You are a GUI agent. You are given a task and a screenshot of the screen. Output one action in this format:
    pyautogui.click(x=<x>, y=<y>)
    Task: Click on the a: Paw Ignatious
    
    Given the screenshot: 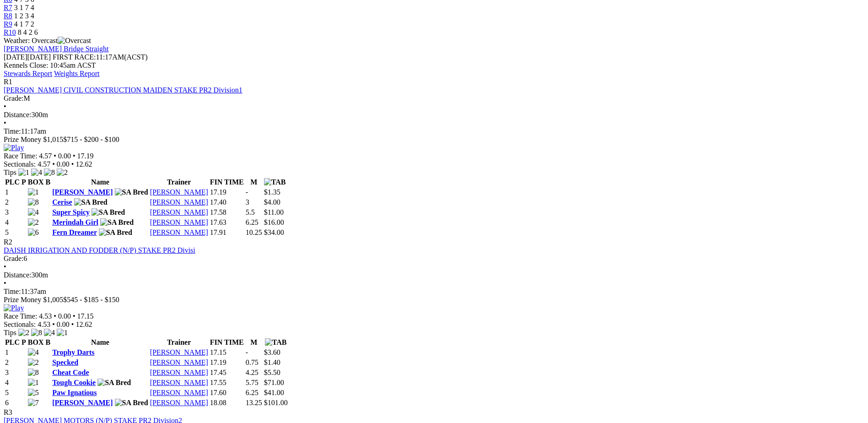 What is the action you would take?
    pyautogui.click(x=74, y=392)
    